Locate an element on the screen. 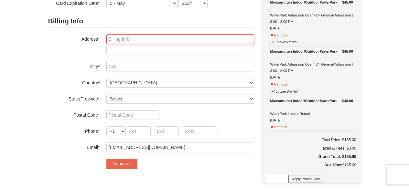 This screenshot has width=409, height=189. h6: Total Price: $165.00 is located at coordinates (311, 140).